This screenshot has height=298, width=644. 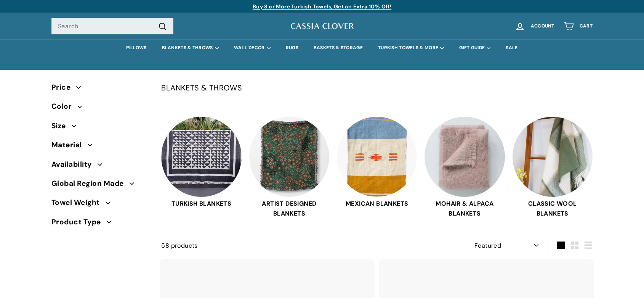 What do you see at coordinates (75, 165) in the screenshot?
I see `span: Availability` at bounding box center [75, 165].